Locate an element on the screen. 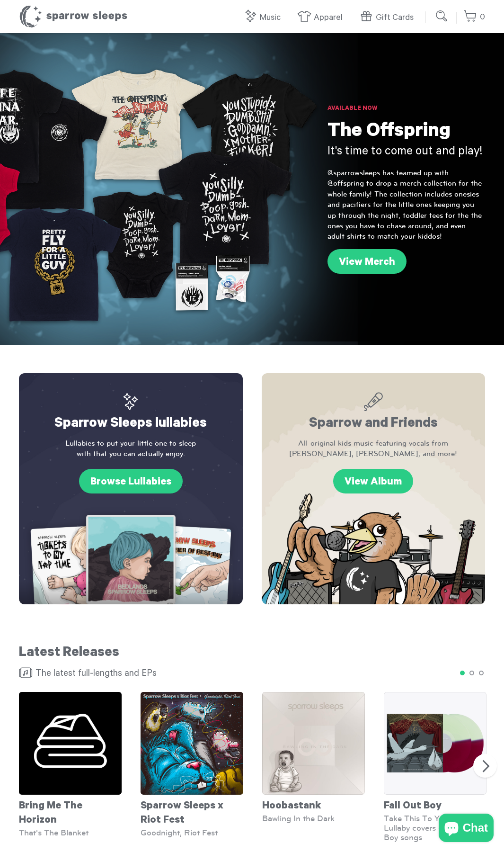  img: BringMeTheHorizon-That_sTheBlanket-Cover_grande.png is located at coordinates (70, 743).